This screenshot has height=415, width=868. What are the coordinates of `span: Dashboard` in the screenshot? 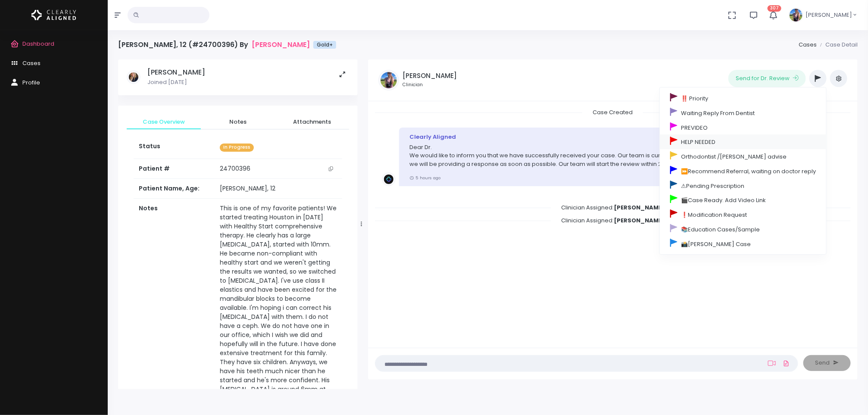 It's located at (38, 44).